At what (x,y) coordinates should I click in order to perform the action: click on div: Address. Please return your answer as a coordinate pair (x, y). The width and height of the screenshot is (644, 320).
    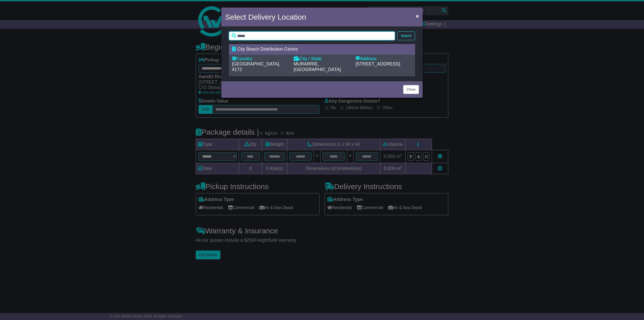
    Looking at the image, I should click on (384, 59).